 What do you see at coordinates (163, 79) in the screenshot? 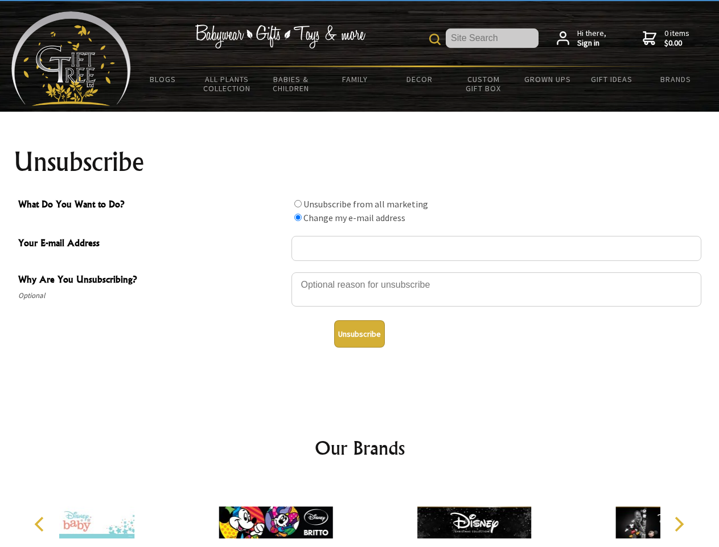
I see `a: BLOGS` at bounding box center [163, 79].